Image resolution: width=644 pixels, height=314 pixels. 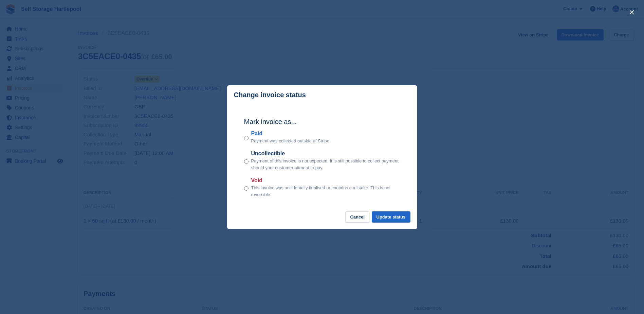 I want to click on button: close, so click(x=632, y=12).